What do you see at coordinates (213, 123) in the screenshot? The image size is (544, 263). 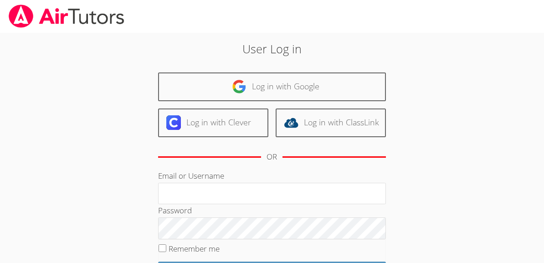 I see `a: Log in with Clever` at bounding box center [213, 123].